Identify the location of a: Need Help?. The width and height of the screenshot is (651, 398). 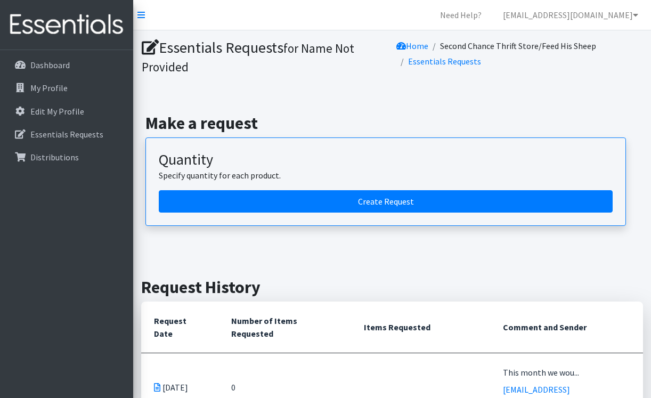
(461, 15).